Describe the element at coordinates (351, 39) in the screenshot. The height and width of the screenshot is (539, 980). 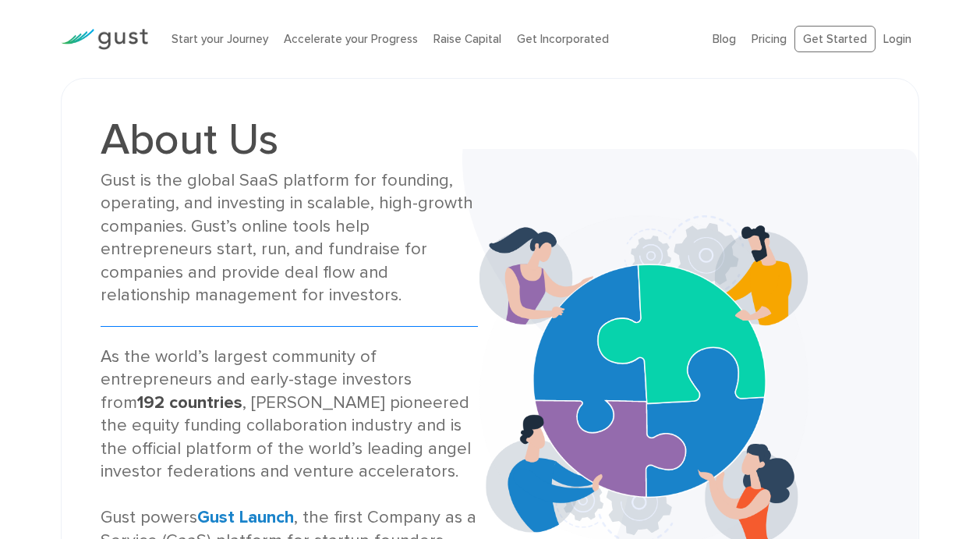
I see `a: Accelerate your Progress` at that location.